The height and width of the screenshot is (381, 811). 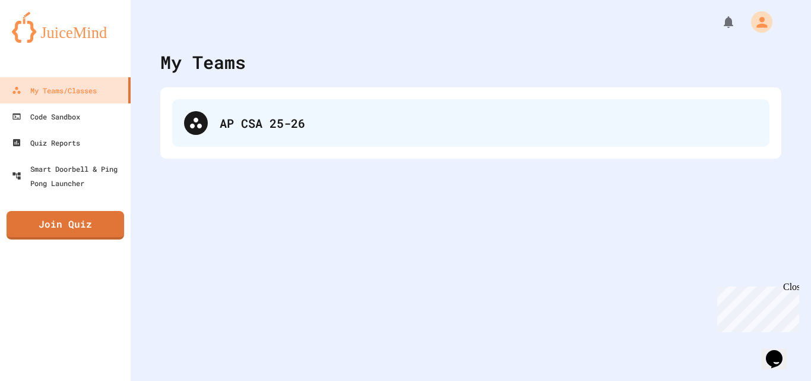 What do you see at coordinates (719, 22) in the screenshot?
I see `div: My Notifications` at bounding box center [719, 22].